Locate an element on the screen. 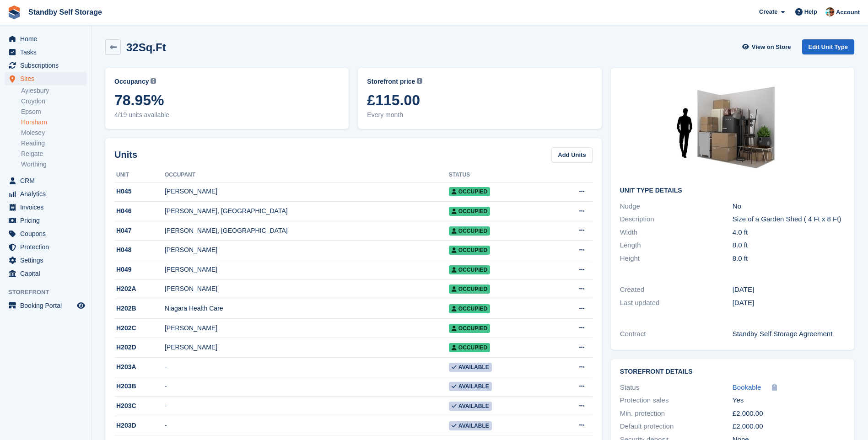  div: Contract is located at coordinates (676, 334).